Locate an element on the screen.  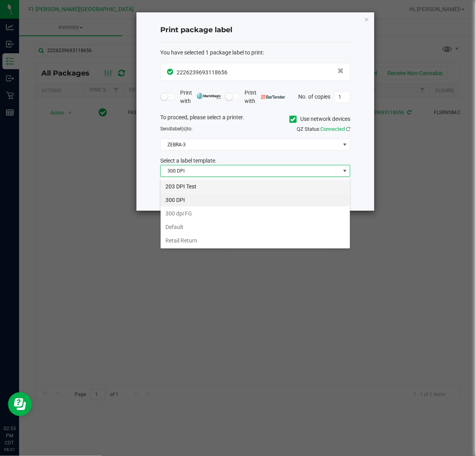
li: 203 DPI Test is located at coordinates (255, 187).